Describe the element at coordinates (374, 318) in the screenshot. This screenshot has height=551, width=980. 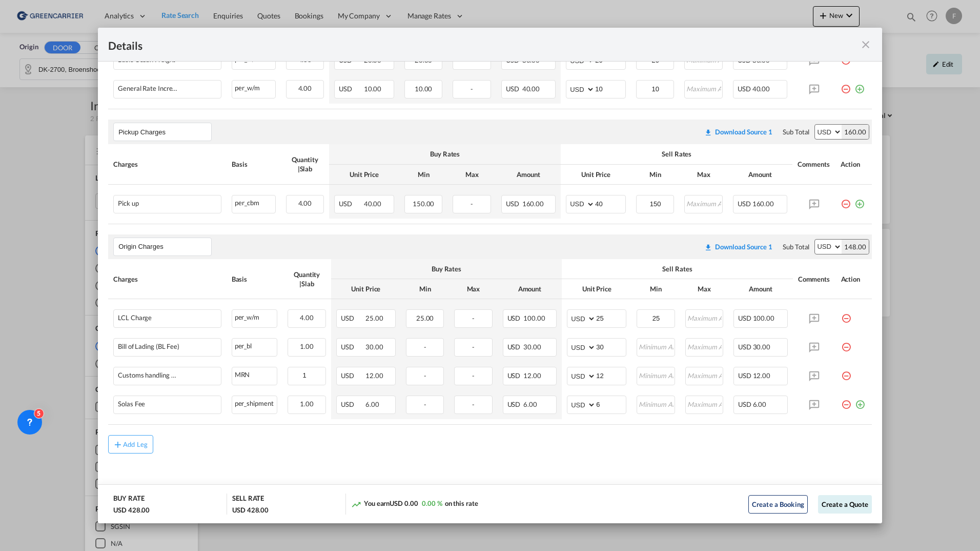
I see `span: 25.00` at that location.